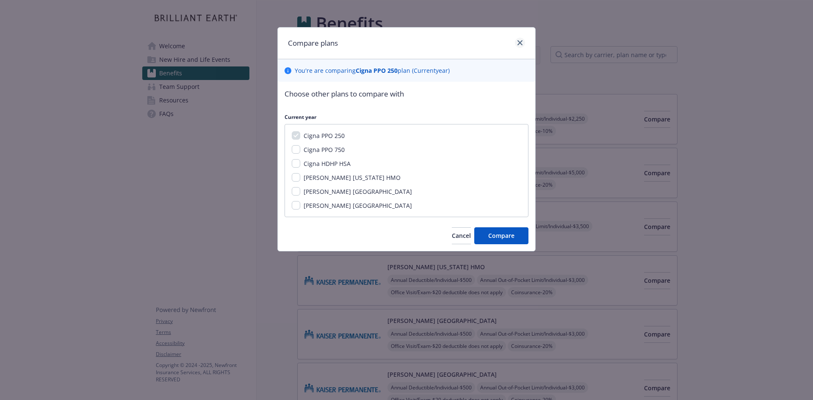 Image resolution: width=813 pixels, height=400 pixels. I want to click on a: close, so click(520, 43).